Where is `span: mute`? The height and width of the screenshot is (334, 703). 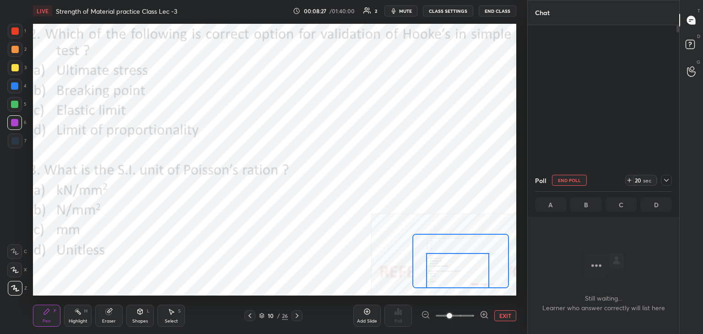
span: mute is located at coordinates (405, 11).